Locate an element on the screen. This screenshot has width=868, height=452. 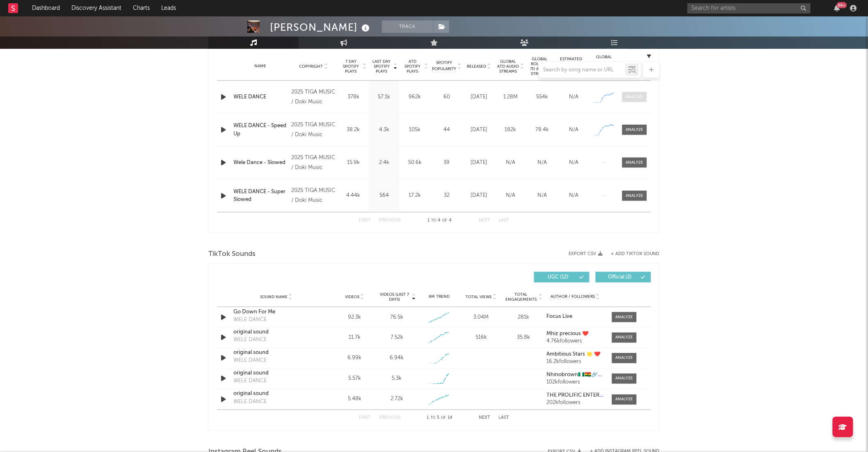
div: 57.1k is located at coordinates (384, 97).